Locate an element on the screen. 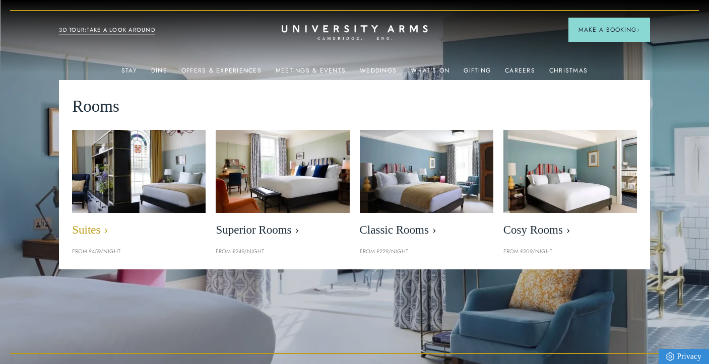  span: Superior Rooms is located at coordinates (282, 230).